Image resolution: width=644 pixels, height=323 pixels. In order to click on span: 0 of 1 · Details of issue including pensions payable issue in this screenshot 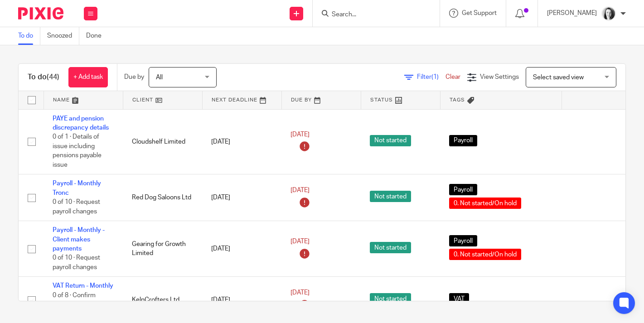, I will do `click(77, 151)`.